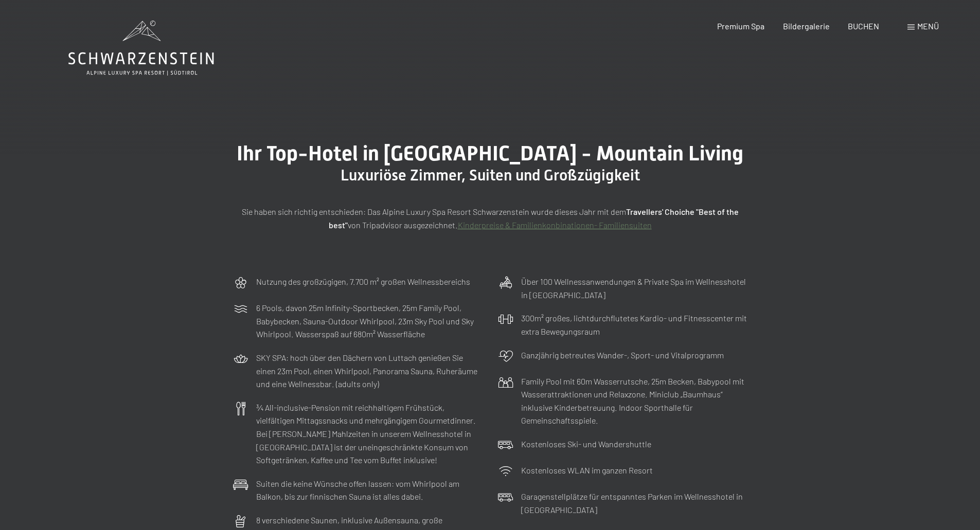  Describe the element at coordinates (369, 434) in the screenshot. I see `p: ¾ All-inclusive-Pension mit reichhaltigem Frühstück, vielfältigen Mittagssnacks und mehrgängigem ...` at that location.